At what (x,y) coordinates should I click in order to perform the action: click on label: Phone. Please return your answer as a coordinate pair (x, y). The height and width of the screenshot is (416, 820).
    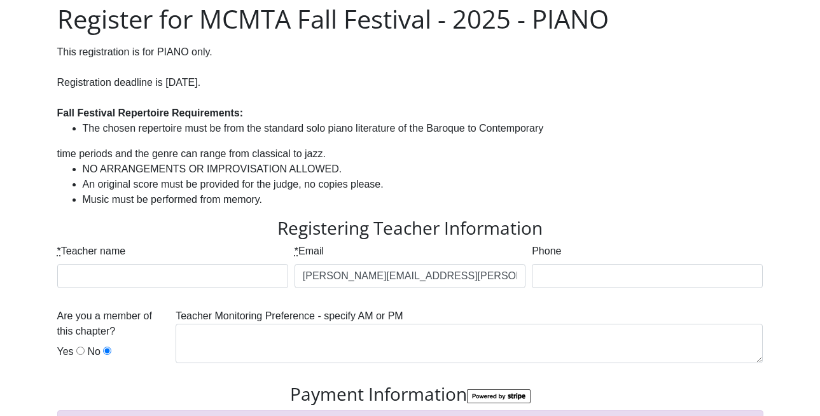
    Looking at the image, I should click on (547, 251).